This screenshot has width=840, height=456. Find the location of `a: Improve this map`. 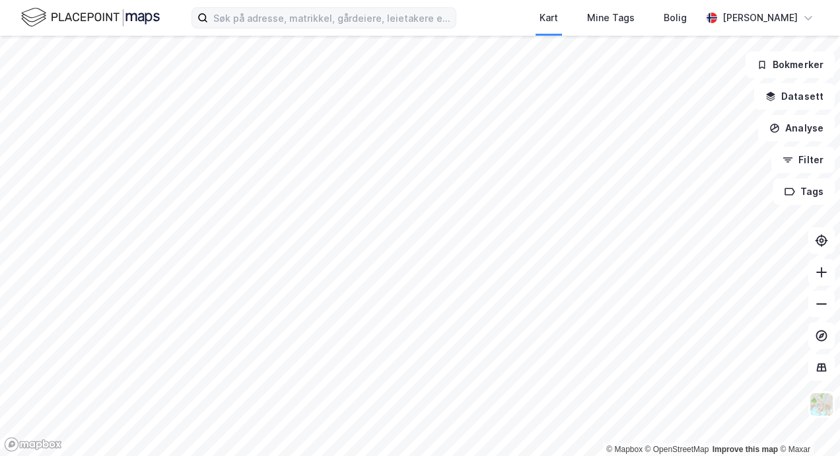

a: Improve this map is located at coordinates (745, 449).